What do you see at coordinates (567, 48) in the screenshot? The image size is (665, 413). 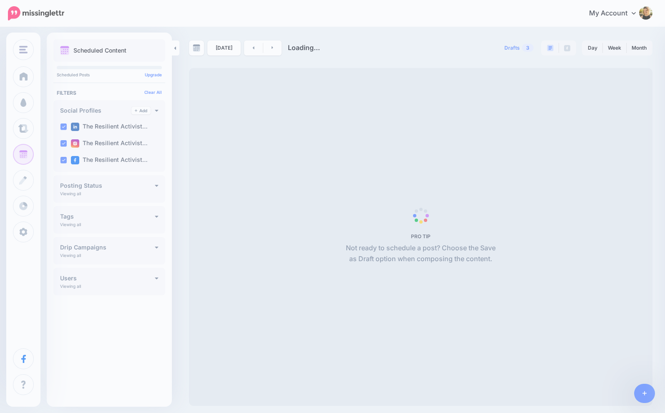 I see `img: facebook-grey-square.png` at bounding box center [567, 48].